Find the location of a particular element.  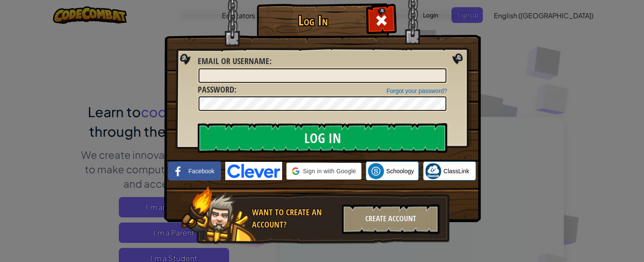

a: Forgot your password? is located at coordinates (417, 91).